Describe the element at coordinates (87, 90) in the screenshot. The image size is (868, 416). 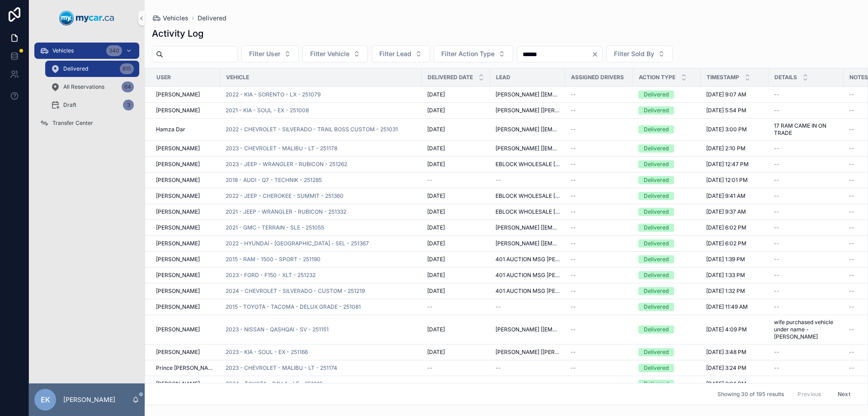
I see `div: scrollable content` at that location.